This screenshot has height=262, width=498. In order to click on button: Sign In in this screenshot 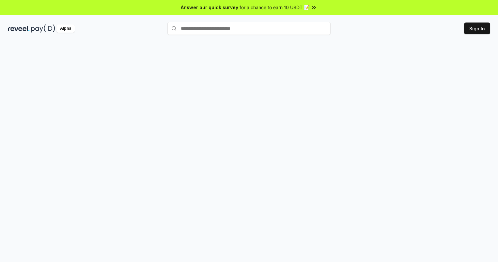, I will do `click(477, 28)`.